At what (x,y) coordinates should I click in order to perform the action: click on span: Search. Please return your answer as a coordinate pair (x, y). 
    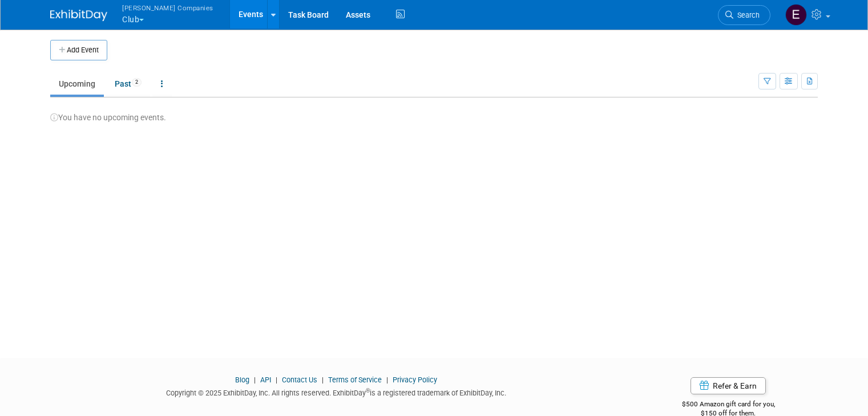
    Looking at the image, I should click on (746, 15).